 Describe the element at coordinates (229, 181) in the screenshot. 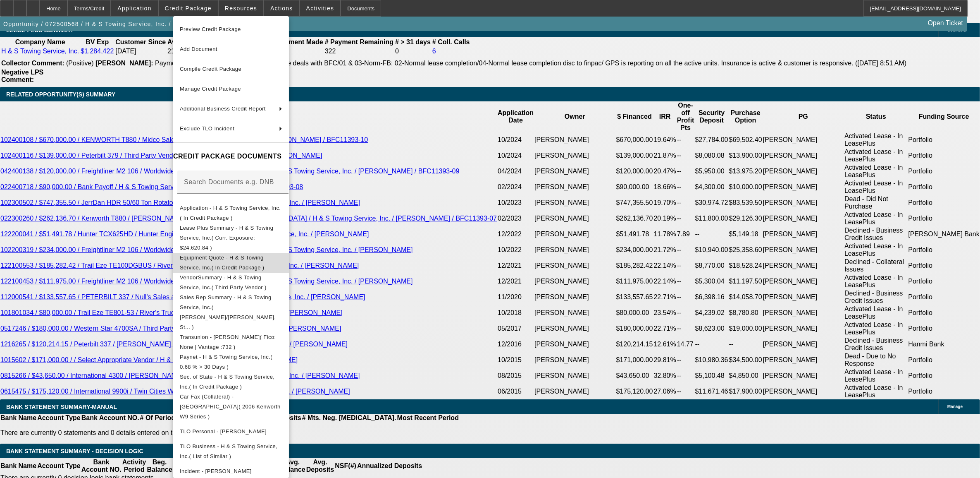

I see `mat-label: Search Documents e.g. DNB` at that location.